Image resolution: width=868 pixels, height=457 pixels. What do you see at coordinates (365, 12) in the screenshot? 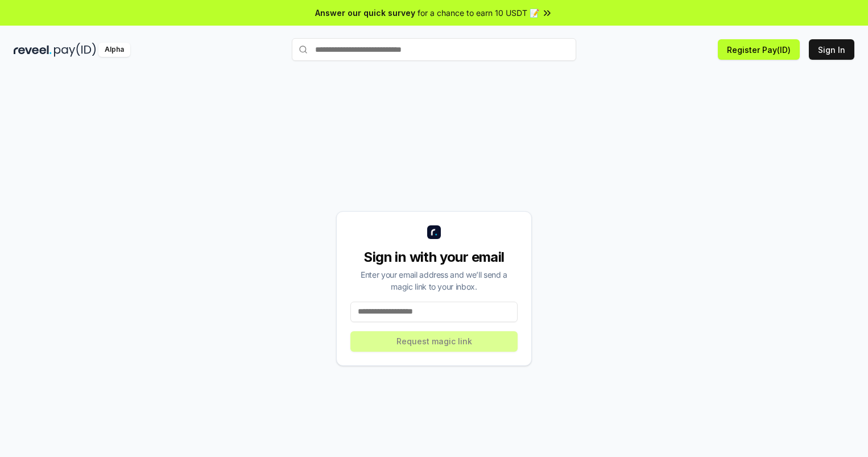
I see `span: Answer our quick survey` at bounding box center [365, 12].